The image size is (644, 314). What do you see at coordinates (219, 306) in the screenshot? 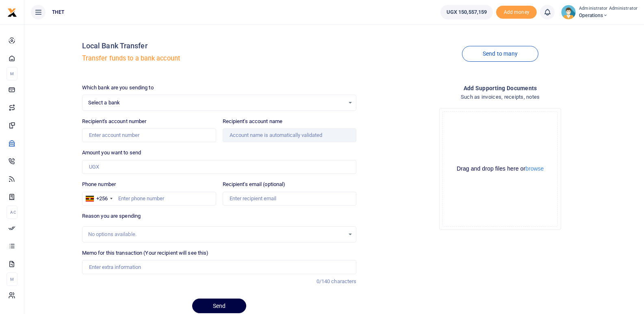
I see `button: Send` at bounding box center [219, 306].